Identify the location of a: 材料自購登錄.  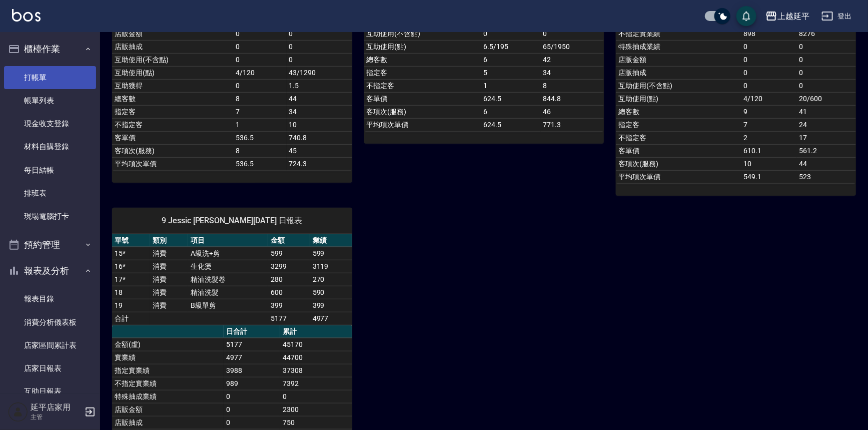
(50, 146).